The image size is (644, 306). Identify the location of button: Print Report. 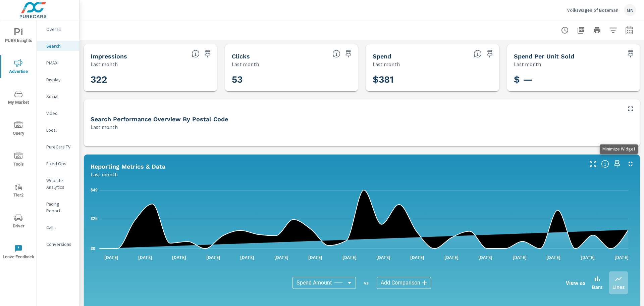
(597, 30).